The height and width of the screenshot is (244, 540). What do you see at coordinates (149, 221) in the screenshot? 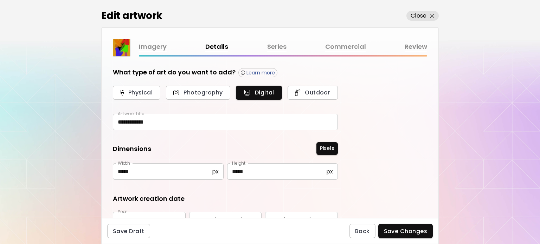
I see `p: 2024` at bounding box center [149, 221].